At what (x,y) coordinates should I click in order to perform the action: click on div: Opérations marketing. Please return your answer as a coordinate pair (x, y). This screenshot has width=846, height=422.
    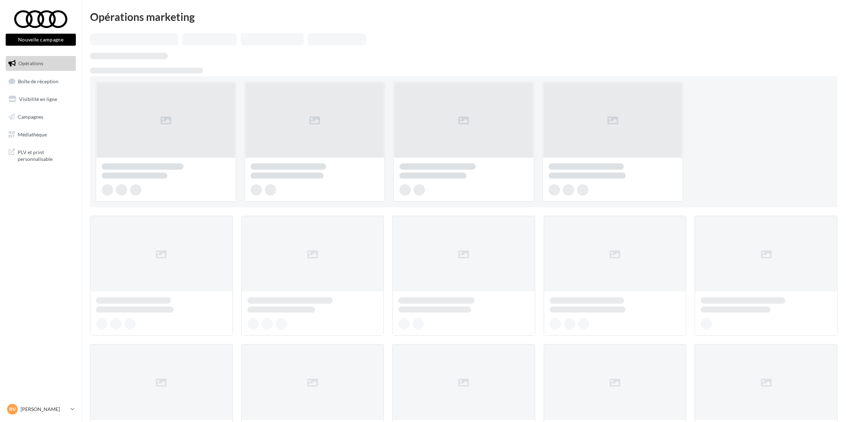
    Looking at the image, I should click on (464, 17).